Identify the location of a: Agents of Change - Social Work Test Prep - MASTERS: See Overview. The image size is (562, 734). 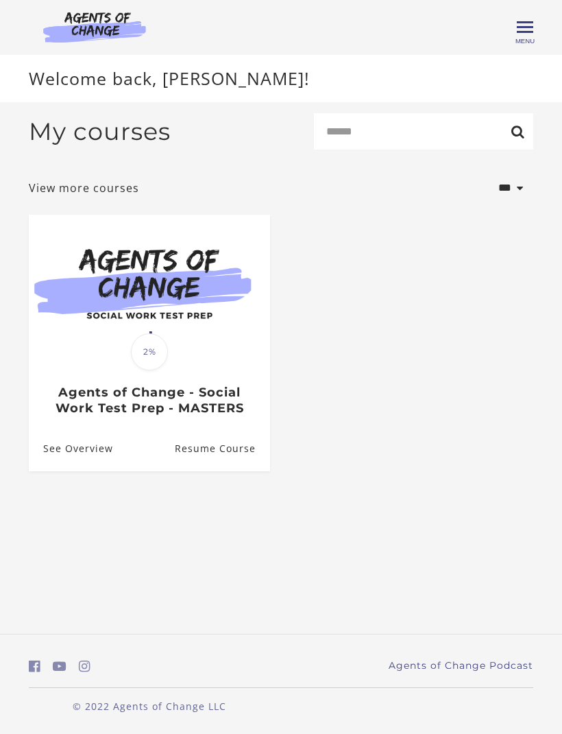
(71, 448).